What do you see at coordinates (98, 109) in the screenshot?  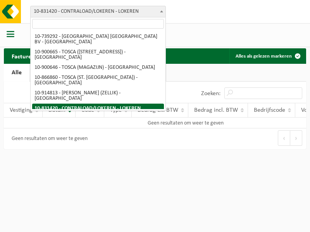 I see `li: 10-831420 - CONTRALOAD/LOKEREN - LOKEREN` at bounding box center [98, 109].